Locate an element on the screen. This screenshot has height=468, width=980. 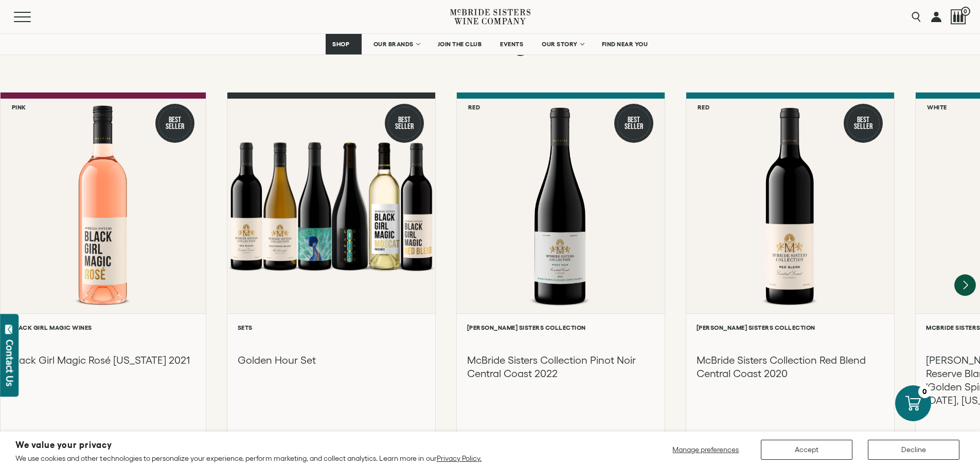
button: Manage preferences is located at coordinates (706, 450).